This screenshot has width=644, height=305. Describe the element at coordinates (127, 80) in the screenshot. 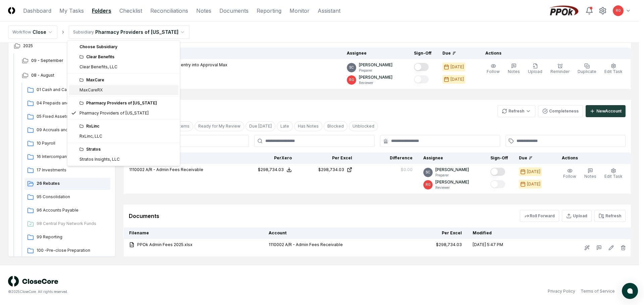

I see `div: MaxCare` at that location.